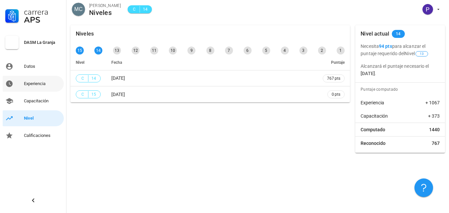 Image resolution: width=449 pixels, height=213 pixels. What do you see at coordinates (211, 62) in the screenshot?
I see `th: Fecha` at bounding box center [211, 62].